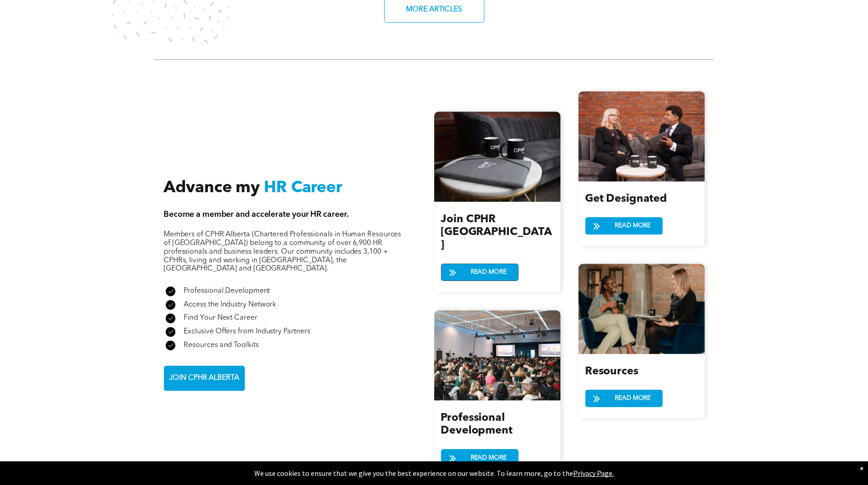 The image size is (868, 485). Describe the element at coordinates (220, 318) in the screenshot. I see `span: Find Your Next Career` at that location.